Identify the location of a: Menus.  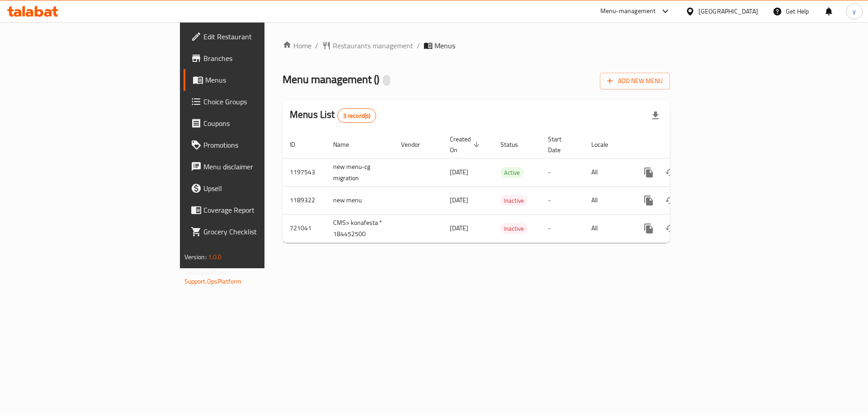
(254, 80).